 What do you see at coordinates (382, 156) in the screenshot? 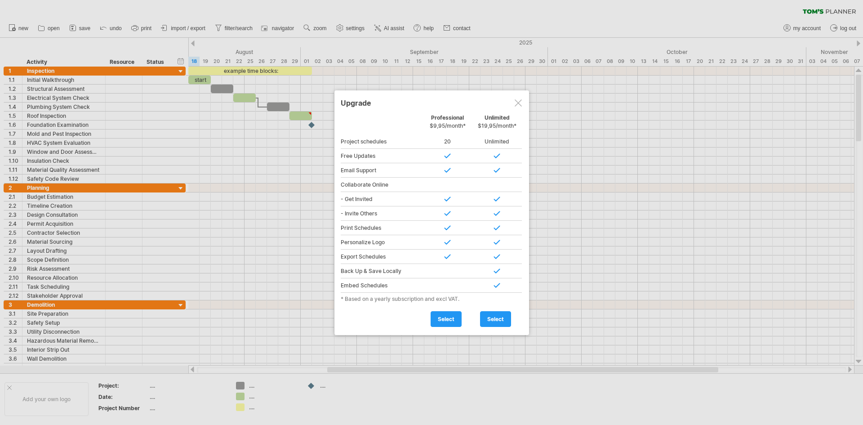
I see `div: Free Updates` at bounding box center [382, 156].